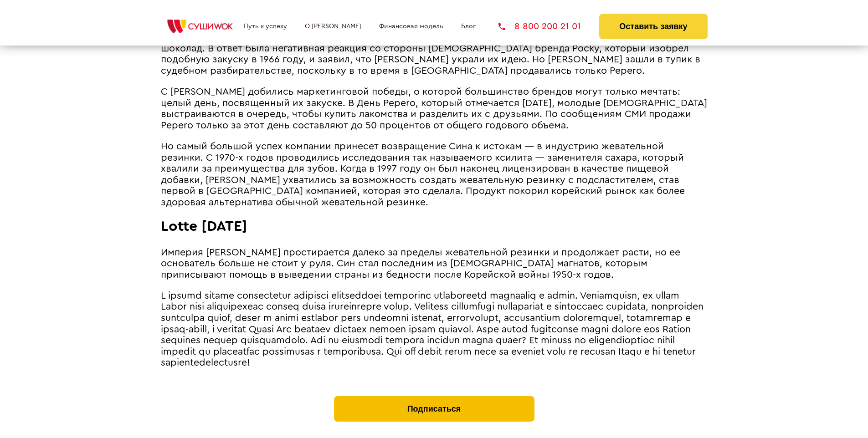  I want to click on button: Подписаться, so click(434, 408).